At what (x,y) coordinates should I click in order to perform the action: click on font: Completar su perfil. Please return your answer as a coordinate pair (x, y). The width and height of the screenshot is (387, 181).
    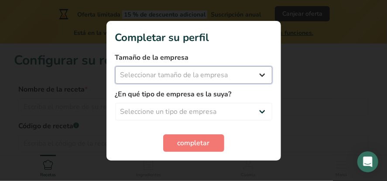
    Looking at the image, I should click on (162, 38).